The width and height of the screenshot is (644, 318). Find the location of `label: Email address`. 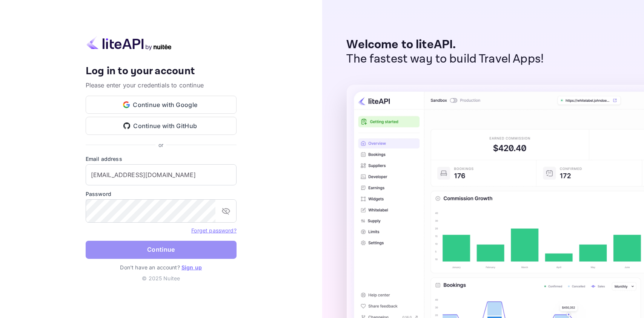

label: Email address is located at coordinates (161, 159).